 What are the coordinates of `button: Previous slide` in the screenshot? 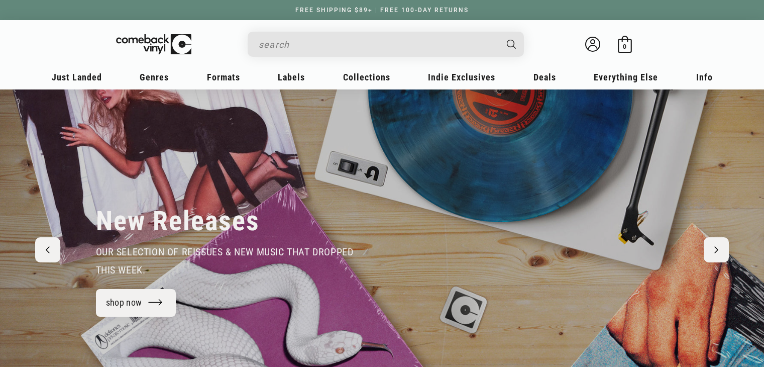 It's located at (48, 250).